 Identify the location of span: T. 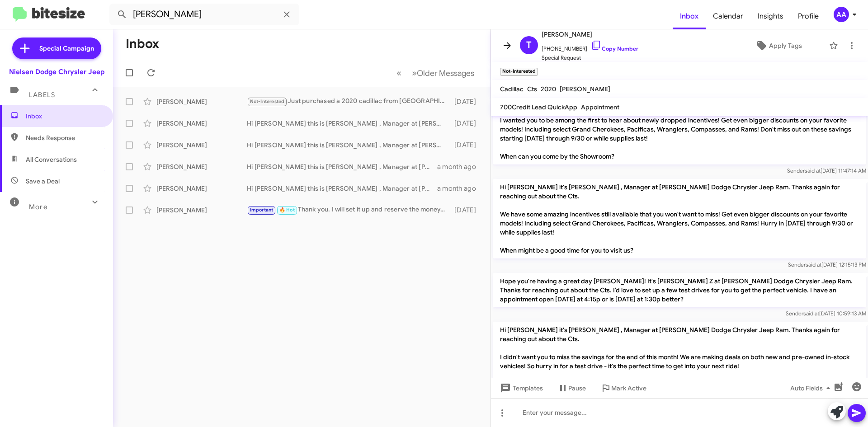
(529, 45).